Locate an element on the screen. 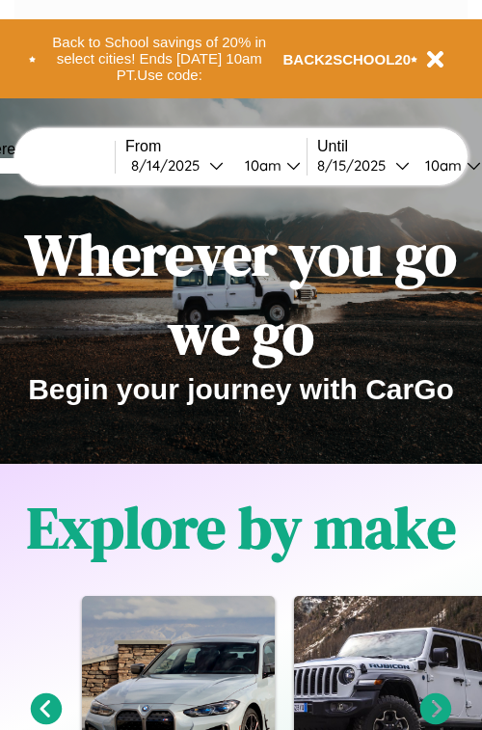 This screenshot has width=482, height=730. div: 8 / 15 / 2025 is located at coordinates (356, 165).